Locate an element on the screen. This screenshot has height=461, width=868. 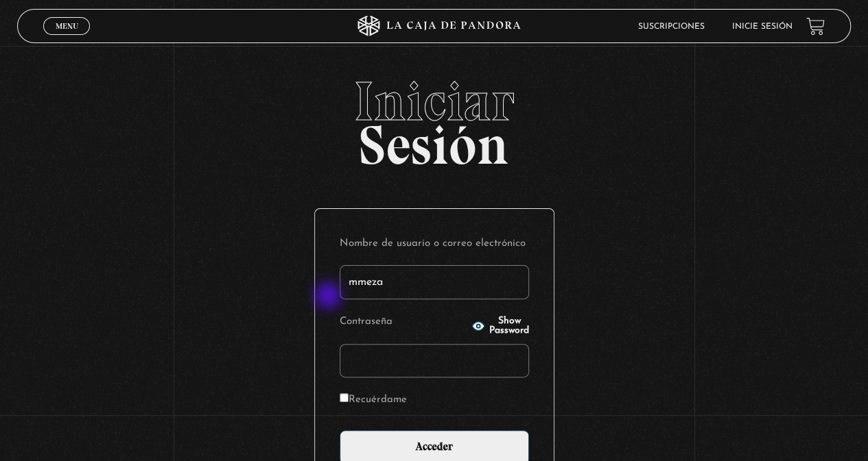
a: View your shopping cart is located at coordinates (815, 26).